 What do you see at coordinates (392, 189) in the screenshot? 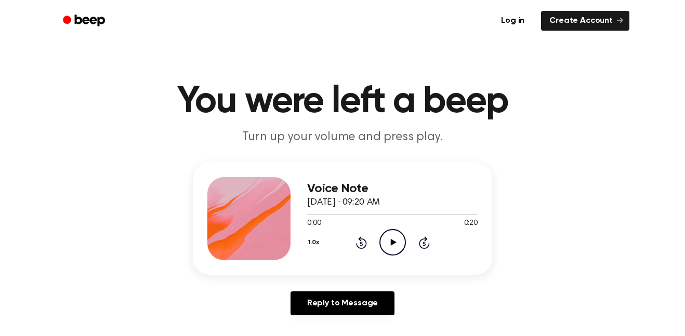
I see `h3: Voice Note` at bounding box center [392, 189].